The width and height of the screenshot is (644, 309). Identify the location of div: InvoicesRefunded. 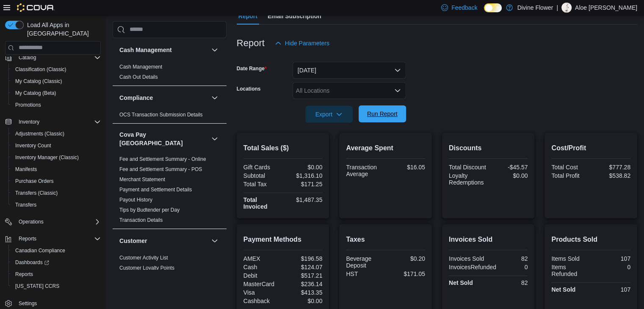
(472, 268).